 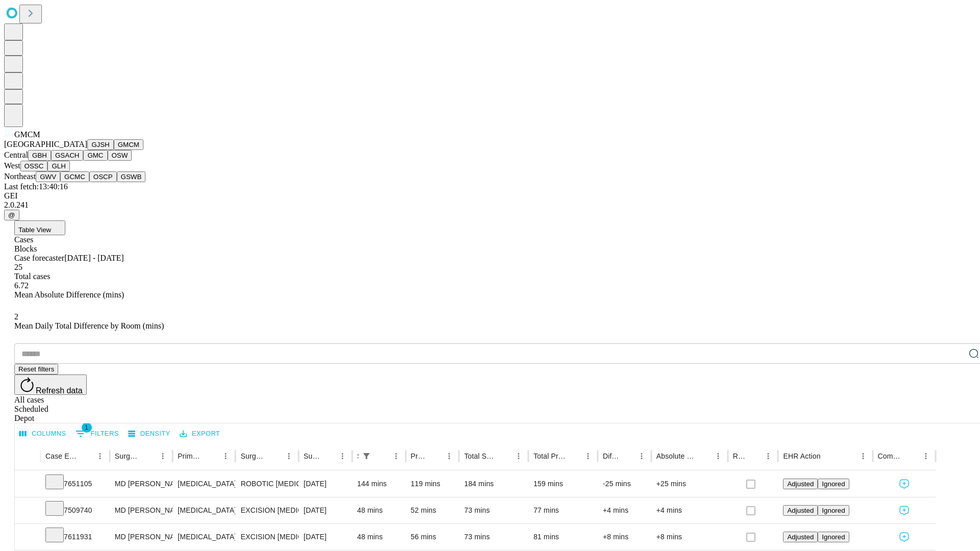 What do you see at coordinates (75, 510) in the screenshot?
I see `div: 7509740` at bounding box center [75, 510].